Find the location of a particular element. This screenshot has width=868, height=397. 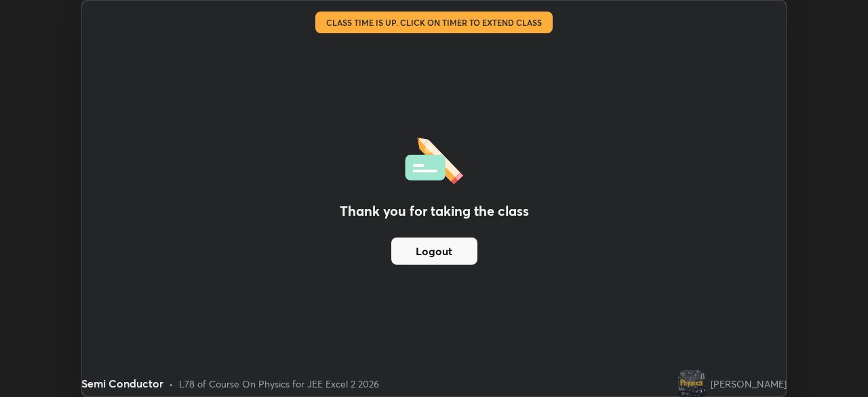

img: 06912f4de0e0415f89b55fa2d261602c.jpg is located at coordinates (692, 383).